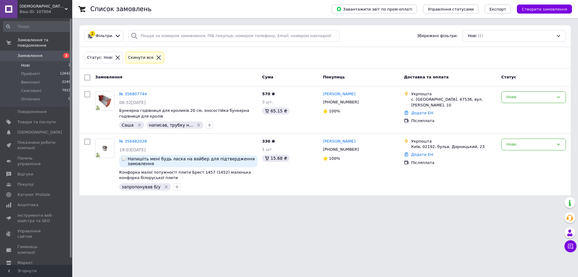  What do you see at coordinates (450, 9) in the screenshot?
I see `span: Управління статусами` at bounding box center [450, 9].